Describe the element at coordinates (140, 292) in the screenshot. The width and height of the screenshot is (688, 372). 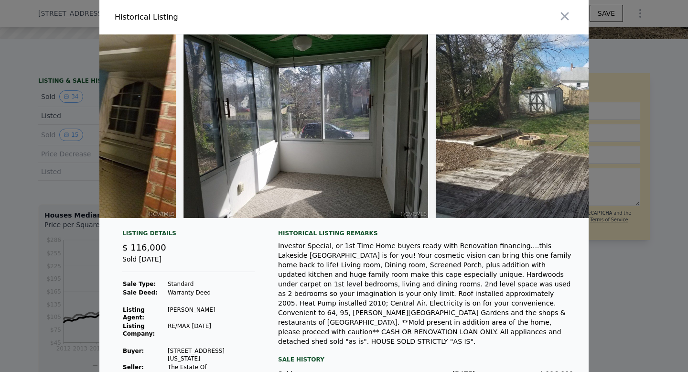
I see `strong: Sale Deed:` at that location.